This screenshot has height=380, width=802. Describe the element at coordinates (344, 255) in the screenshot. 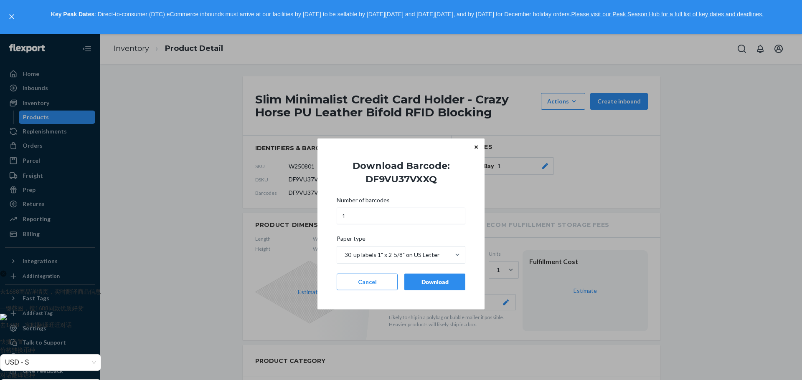

I see `input: Paper type30-up labels 1" x 2-5/8" on US Letter` at that location.